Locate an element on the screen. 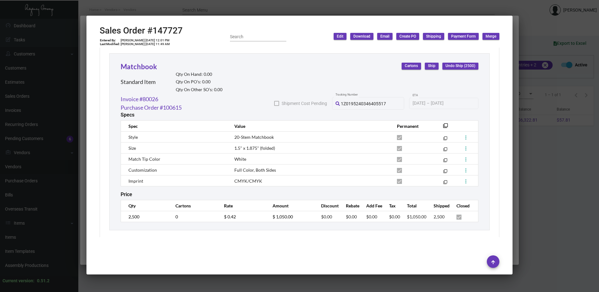  th: Spec is located at coordinates (174, 126).